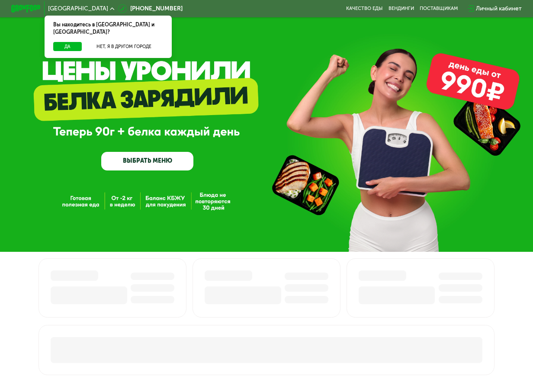 Image resolution: width=533 pixels, height=392 pixels. What do you see at coordinates (401, 8) in the screenshot?
I see `a: Вендинги` at bounding box center [401, 8].